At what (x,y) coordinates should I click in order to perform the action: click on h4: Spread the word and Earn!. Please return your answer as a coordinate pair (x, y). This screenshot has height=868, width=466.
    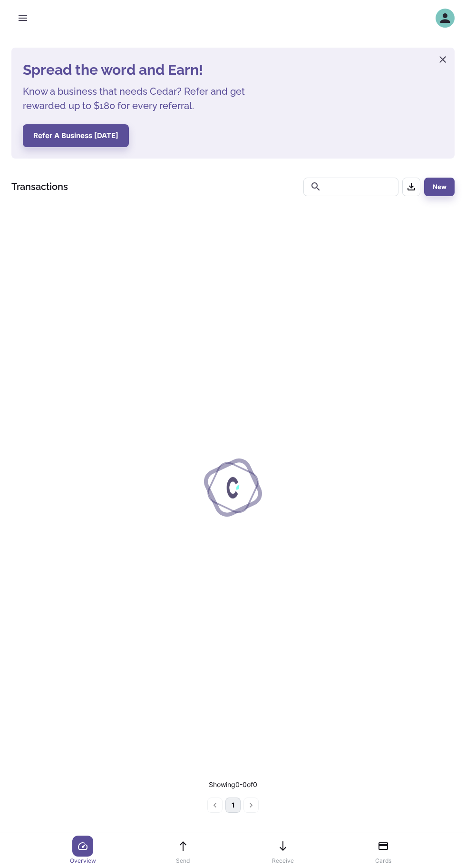
    Looking at the image, I should click on (142, 70).